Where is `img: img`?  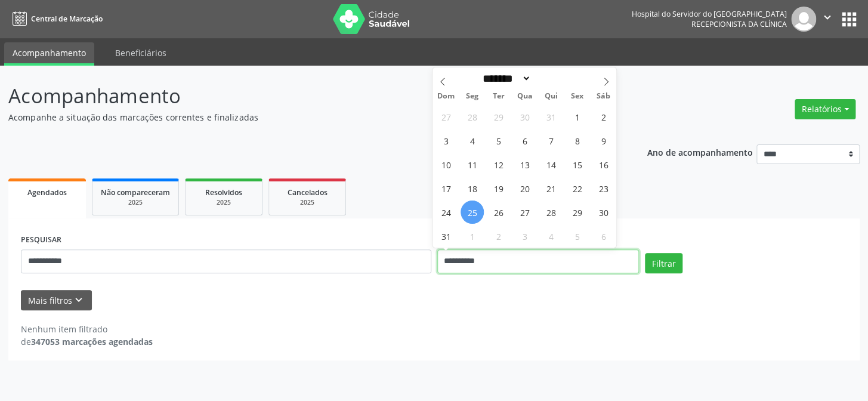 img: img is located at coordinates (804, 19).